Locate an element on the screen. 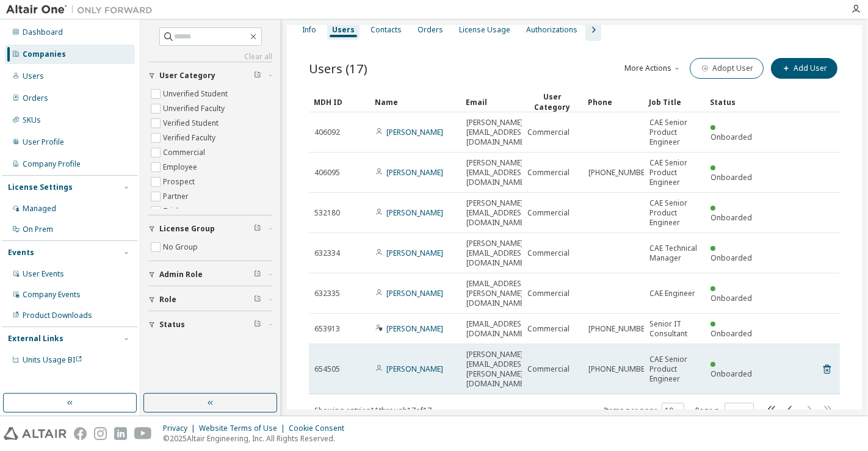 This screenshot has width=868, height=451. img: facebook.svg is located at coordinates (80, 433).